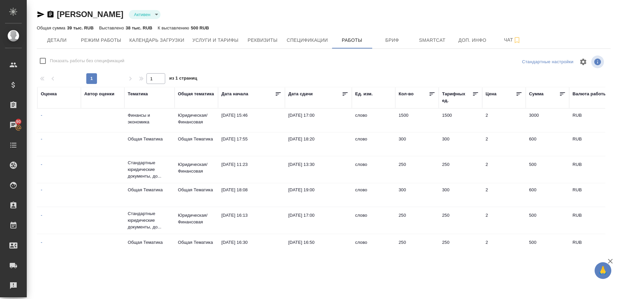 The width and height of the screenshot is (618, 299). I want to click on div: Автор оценки, so click(99, 94).